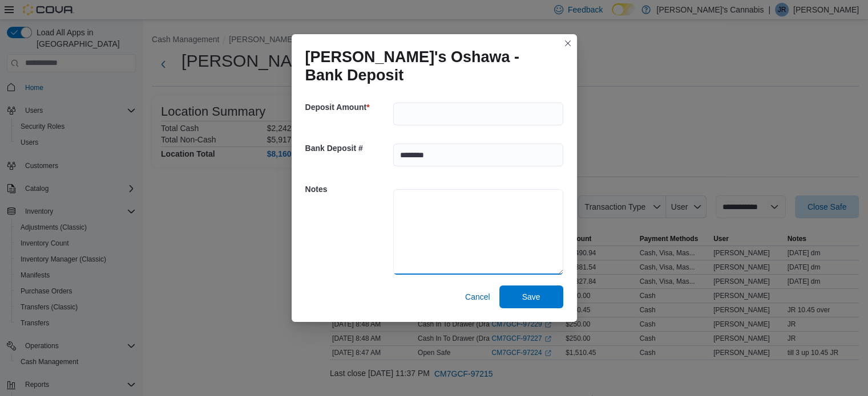 Image resolution: width=868 pixels, height=396 pixels. Describe the element at coordinates (568, 43) in the screenshot. I see `button: Closes this modal window` at that location.